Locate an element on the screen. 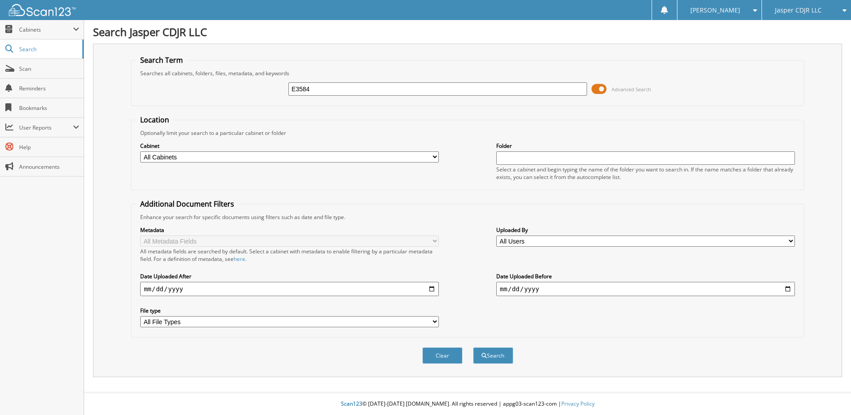  a: here is located at coordinates (239, 259).